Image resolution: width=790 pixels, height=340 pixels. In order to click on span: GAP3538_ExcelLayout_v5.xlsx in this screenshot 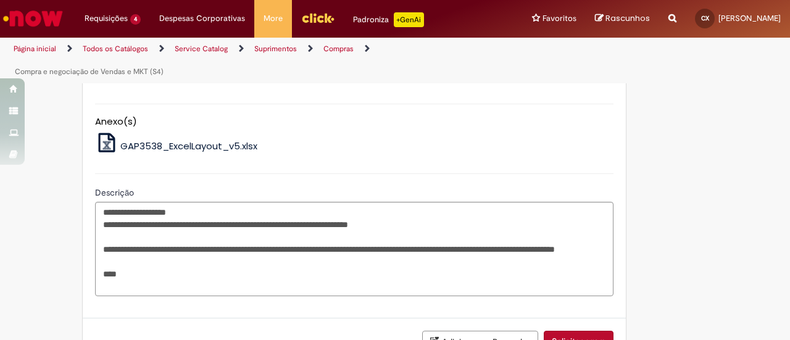, I will do `click(189, 146)`.